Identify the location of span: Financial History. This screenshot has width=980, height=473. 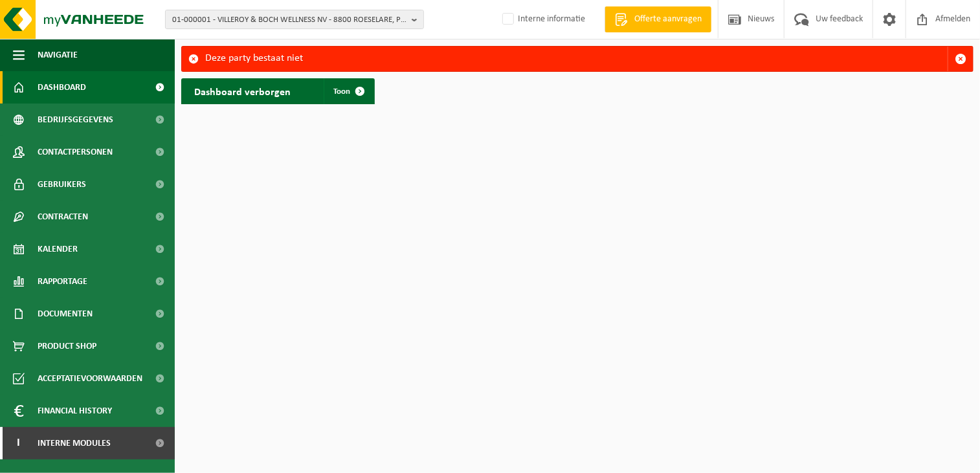
(75, 411).